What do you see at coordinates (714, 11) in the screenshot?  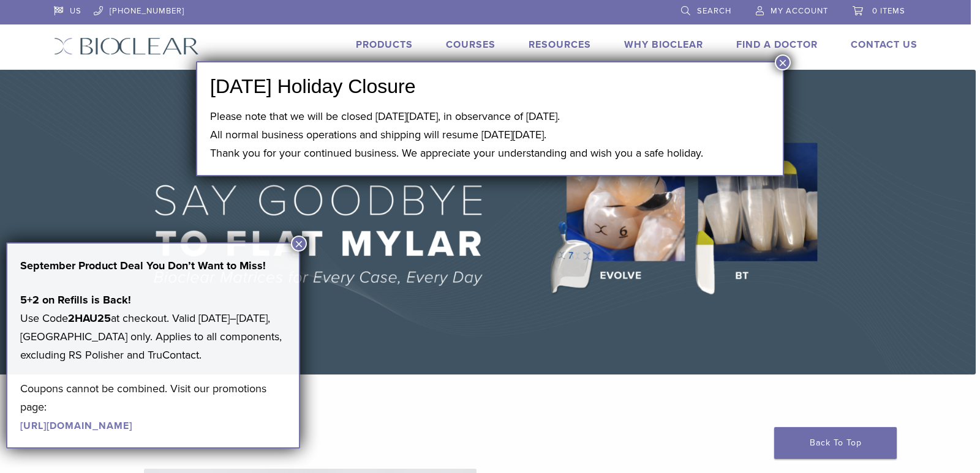 I see `span: Search` at bounding box center [714, 11].